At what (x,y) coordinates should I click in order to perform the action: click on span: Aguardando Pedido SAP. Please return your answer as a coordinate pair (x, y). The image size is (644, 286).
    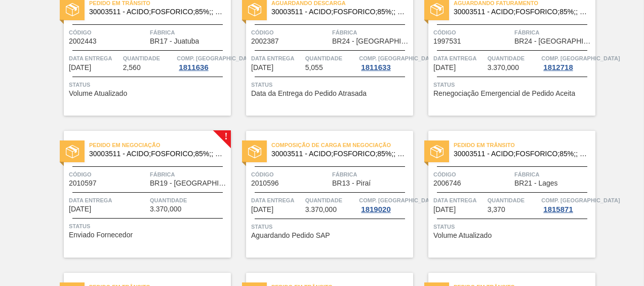
    Looking at the image, I should click on (291, 235).